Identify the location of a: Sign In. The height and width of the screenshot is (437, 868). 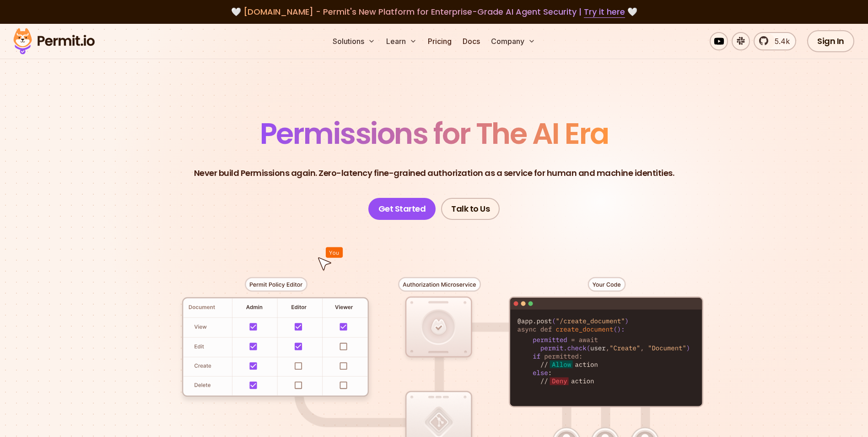
(830, 41).